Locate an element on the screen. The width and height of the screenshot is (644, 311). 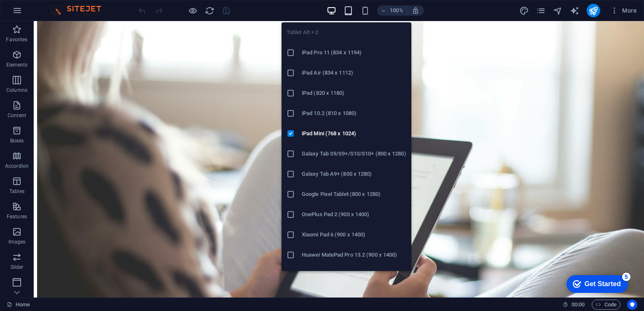
button: pages is located at coordinates (541, 10).